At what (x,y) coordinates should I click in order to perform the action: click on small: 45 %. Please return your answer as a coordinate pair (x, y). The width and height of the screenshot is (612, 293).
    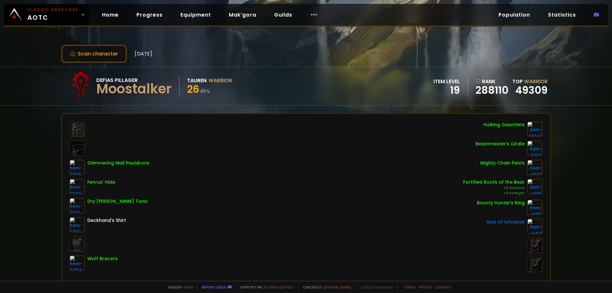
    Looking at the image, I should click on (205, 91).